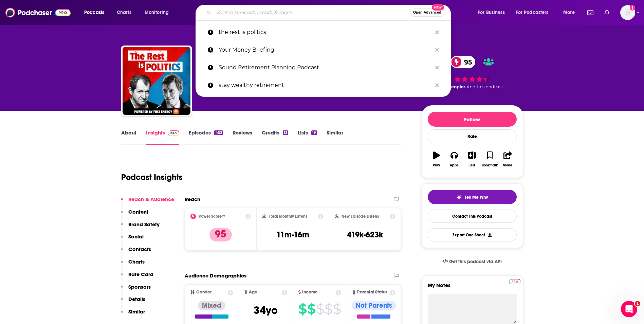 This screenshot has width=644, height=324. Describe the element at coordinates (438, 7) in the screenshot. I see `span: New` at that location.